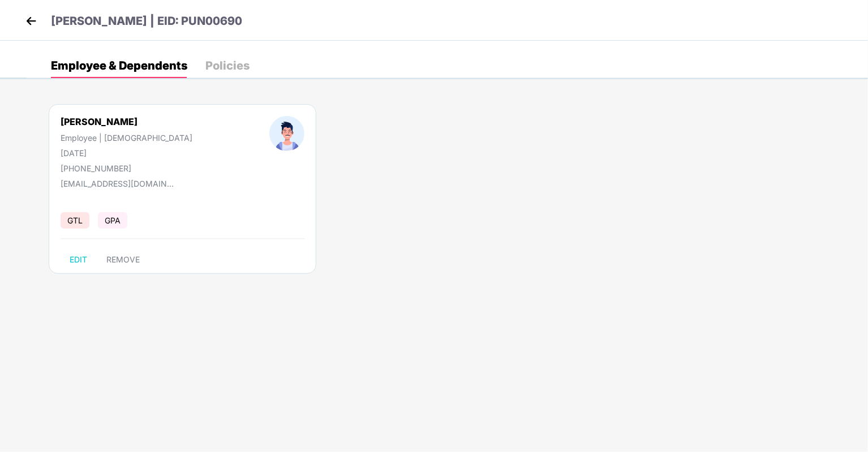 The height and width of the screenshot is (452, 868). I want to click on div: Employee & Dependents, so click(118, 65).